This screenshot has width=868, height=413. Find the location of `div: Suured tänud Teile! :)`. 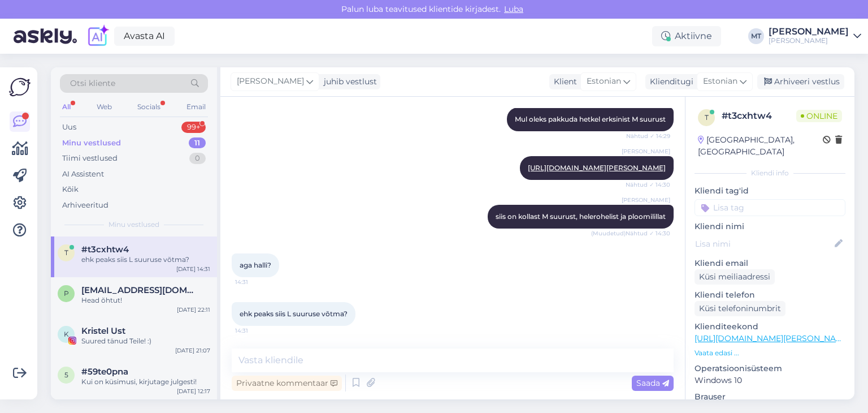

div: Suured tänud Teile! :) is located at coordinates (146, 341).